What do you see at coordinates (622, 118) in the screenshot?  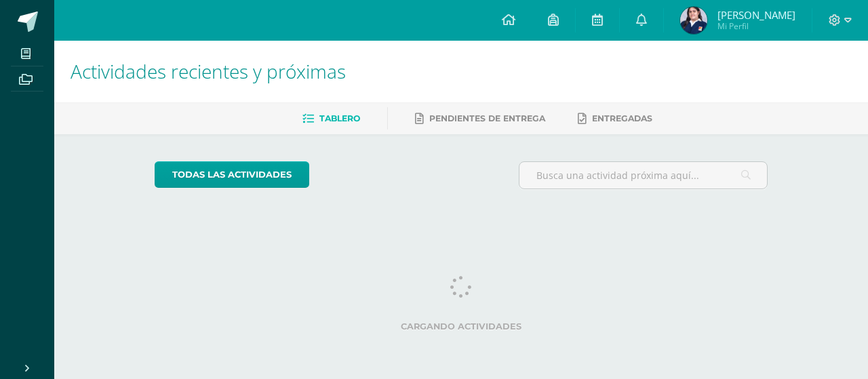 I see `span: Entregadas` at bounding box center [622, 118].